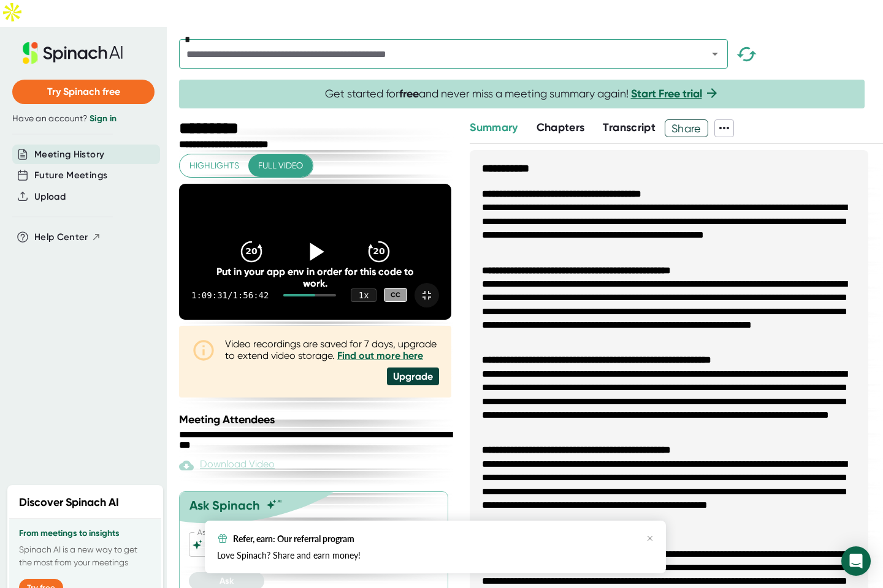  Describe the element at coordinates (629, 128) in the screenshot. I see `button: Transcript` at that location.